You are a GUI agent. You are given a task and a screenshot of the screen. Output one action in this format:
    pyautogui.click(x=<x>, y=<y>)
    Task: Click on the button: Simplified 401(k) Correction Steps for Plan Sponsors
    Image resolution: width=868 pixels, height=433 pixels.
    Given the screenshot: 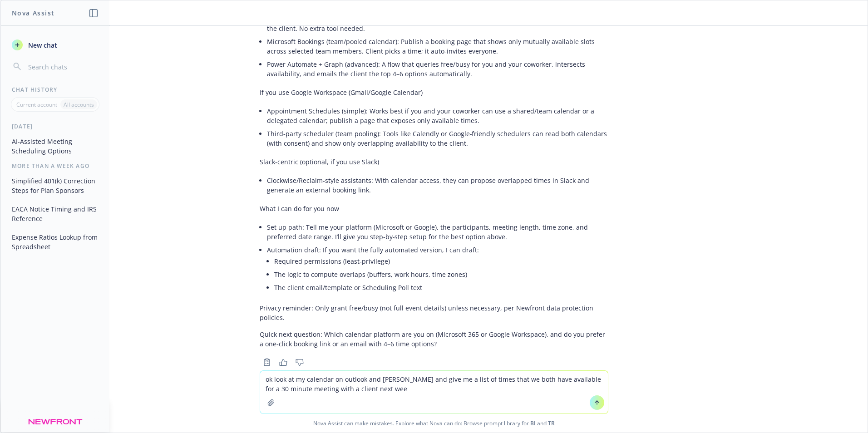 What is the action you would take?
    pyautogui.click(x=55, y=186)
    